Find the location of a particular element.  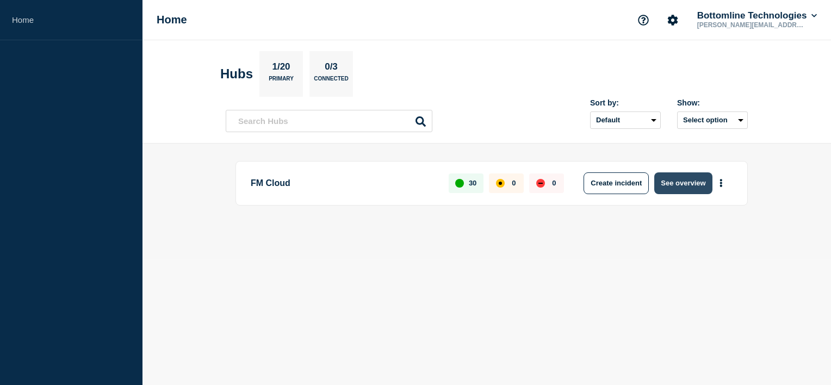

input: Search Hubs is located at coordinates (329, 121).